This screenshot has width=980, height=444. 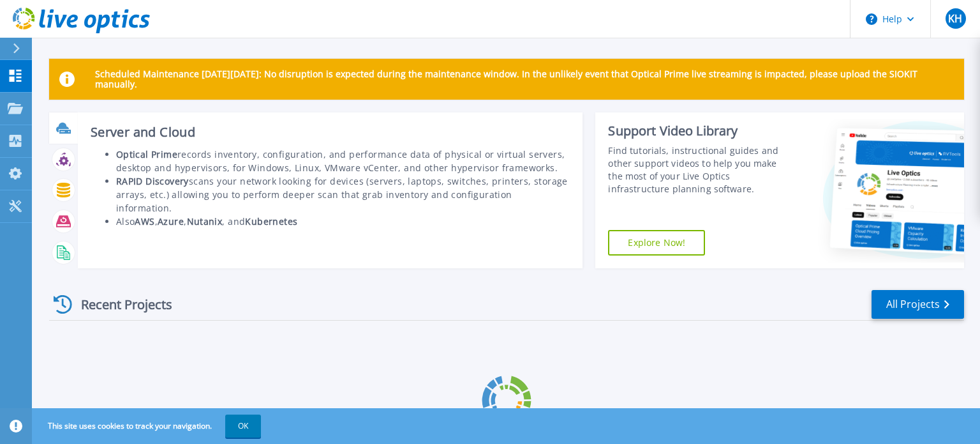 I want to click on div: Find tutorials, instructional guides and other support videos to help you make the most of your L..., so click(x=701, y=170).